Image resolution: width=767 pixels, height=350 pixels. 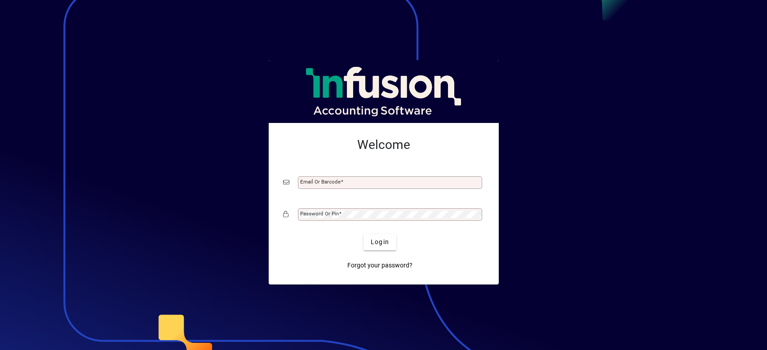 I want to click on mat-label: Email or Barcode, so click(x=320, y=182).